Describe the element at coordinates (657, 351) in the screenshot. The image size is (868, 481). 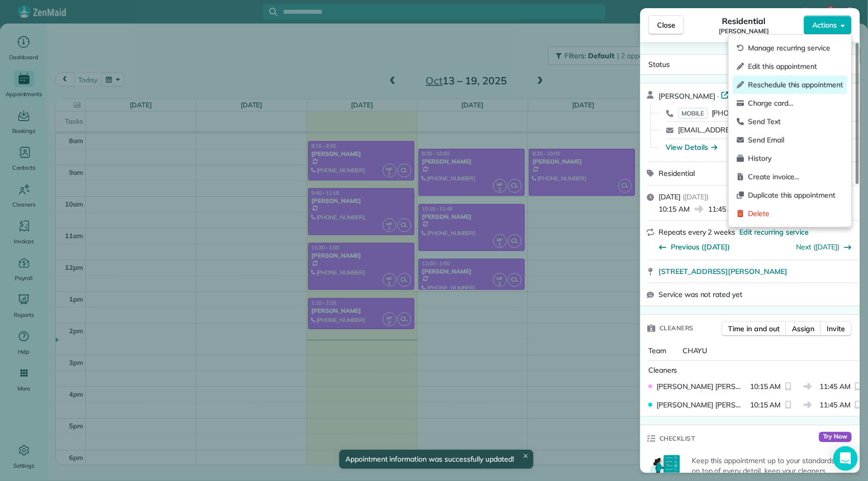
I see `span: Team` at that location.